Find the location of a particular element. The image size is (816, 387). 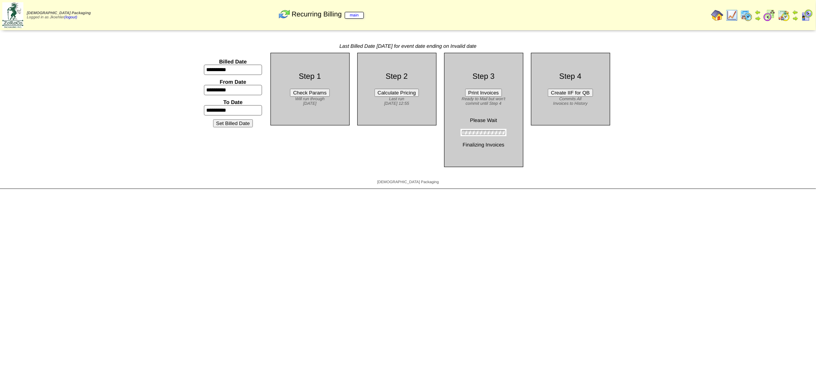

div: Commits All Invoices to History is located at coordinates (571, 101).